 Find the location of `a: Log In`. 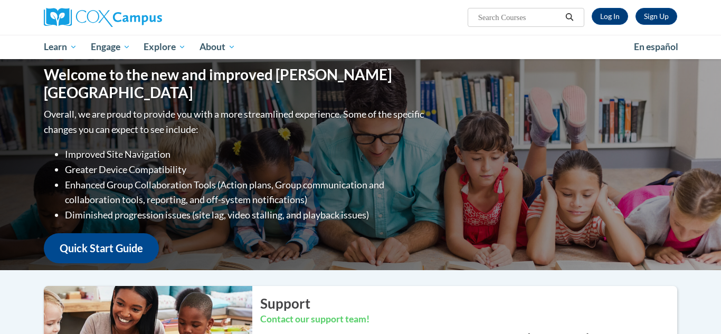

a: Log In is located at coordinates (610, 16).